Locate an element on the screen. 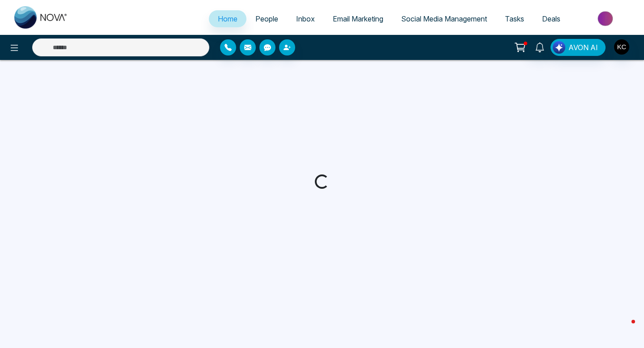 This screenshot has width=644, height=348. span: Inbox is located at coordinates (305, 19).